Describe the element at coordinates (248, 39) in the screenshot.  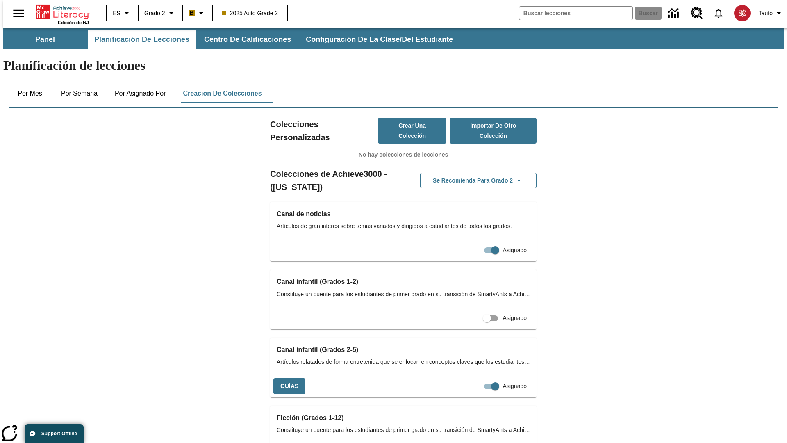
I see `button: Centro de calificaciones` at that location.